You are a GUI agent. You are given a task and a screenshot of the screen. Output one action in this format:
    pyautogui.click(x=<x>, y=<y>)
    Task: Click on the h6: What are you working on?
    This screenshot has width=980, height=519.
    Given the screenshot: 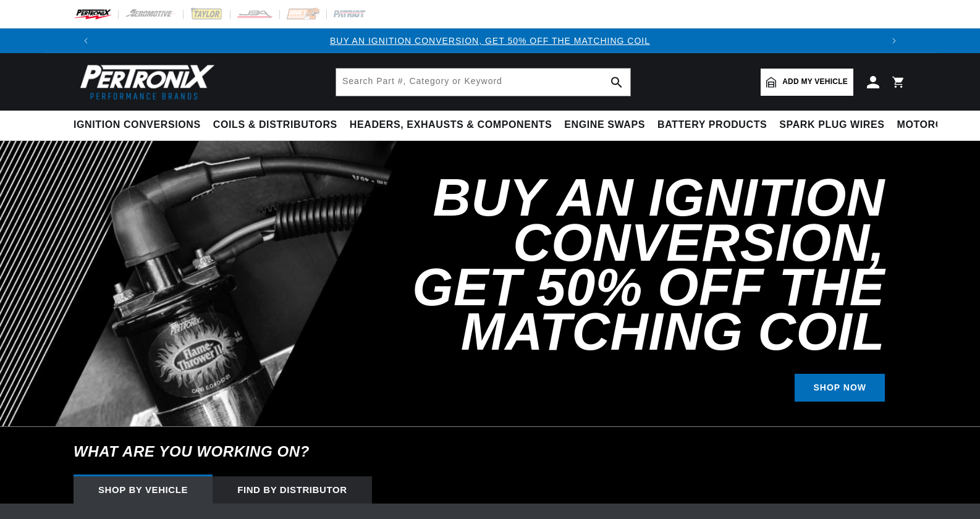 What is the action you would take?
    pyautogui.click(x=490, y=451)
    